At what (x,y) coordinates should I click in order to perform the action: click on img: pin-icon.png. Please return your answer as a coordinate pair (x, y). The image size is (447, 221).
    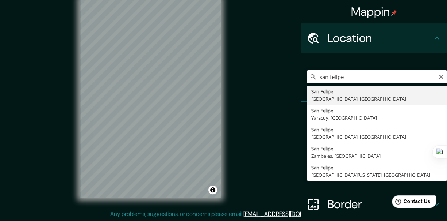
    Looking at the image, I should click on (394, 13).